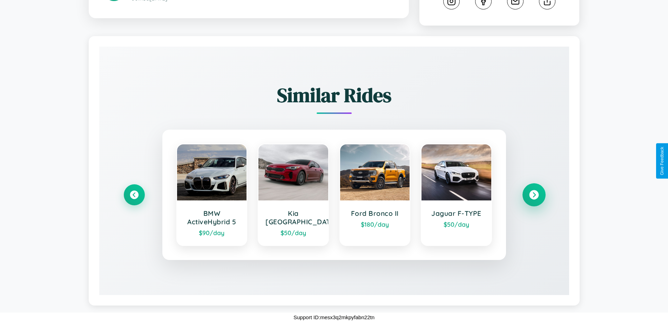  What do you see at coordinates (334, 318) in the screenshot?
I see `p: Support ID: mesx3q2mkpyfabn22tn` at bounding box center [334, 318].